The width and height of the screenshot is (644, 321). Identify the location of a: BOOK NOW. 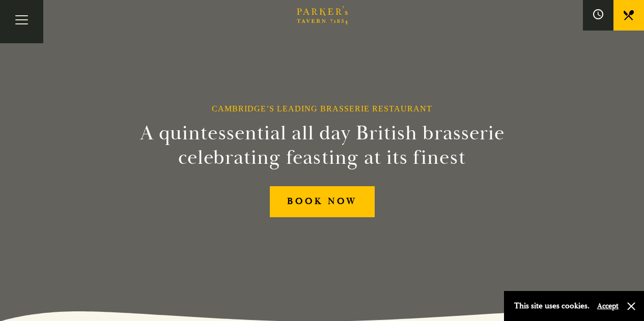
(322, 202).